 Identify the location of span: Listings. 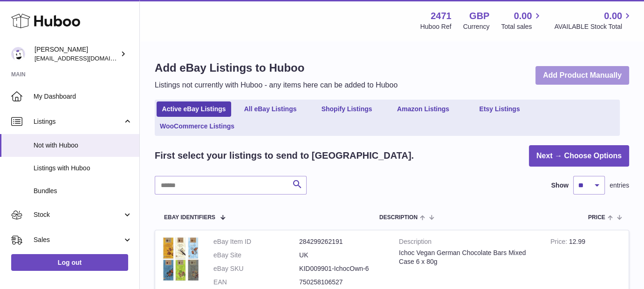
(78, 122).